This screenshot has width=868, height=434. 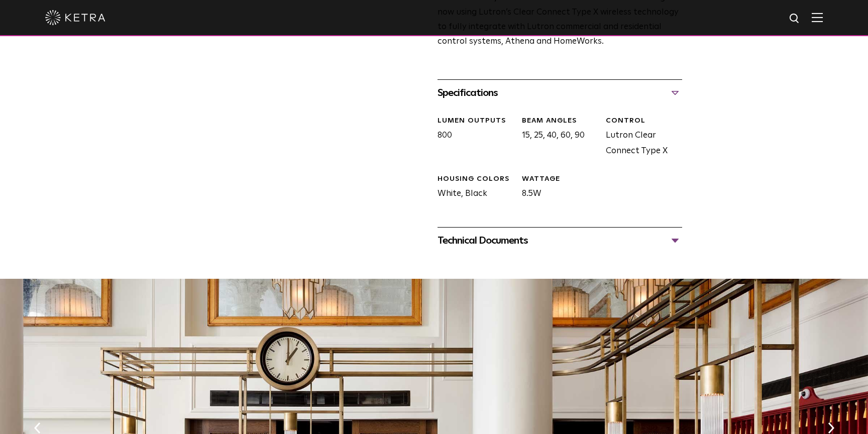 What do you see at coordinates (795, 18) in the screenshot?
I see `img: search icon` at bounding box center [795, 18].